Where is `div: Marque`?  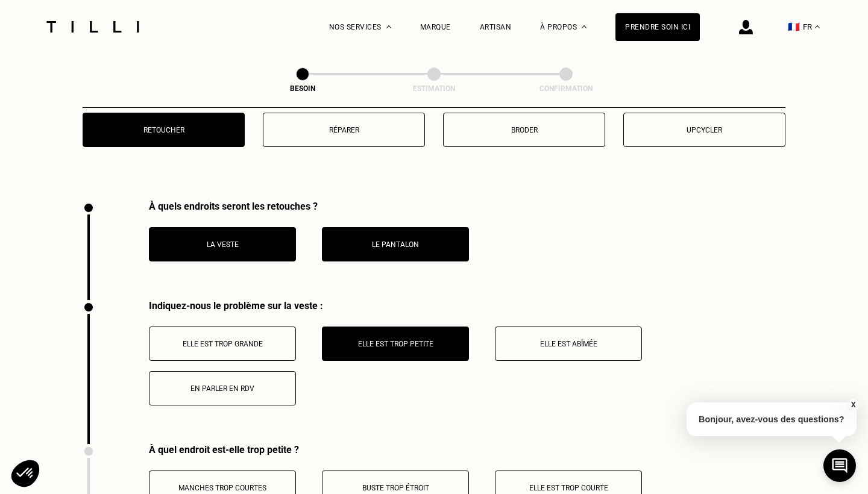 div: Marque is located at coordinates (435, 27).